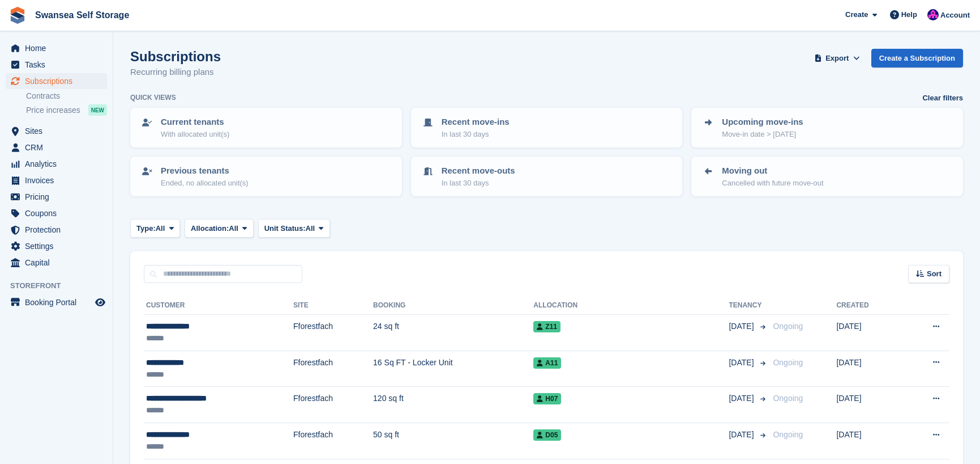  Describe the element at coordinates (917, 58) in the screenshot. I see `a: Create a Subscription` at that location.